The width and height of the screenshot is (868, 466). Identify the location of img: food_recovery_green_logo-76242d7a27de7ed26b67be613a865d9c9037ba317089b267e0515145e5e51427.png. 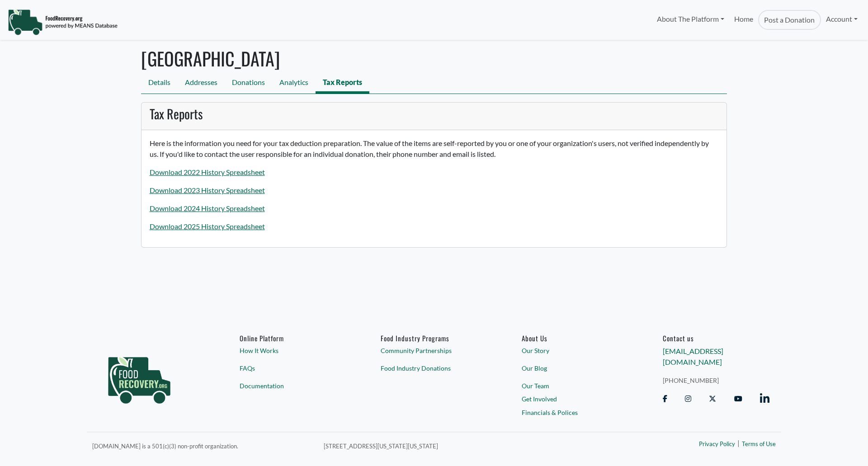
(139, 377).